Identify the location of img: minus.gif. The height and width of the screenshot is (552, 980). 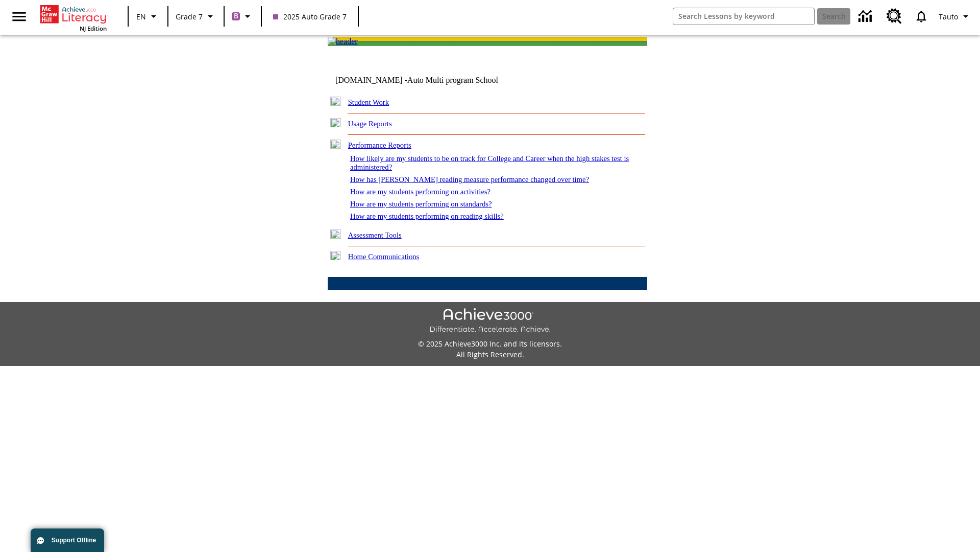
(335, 144).